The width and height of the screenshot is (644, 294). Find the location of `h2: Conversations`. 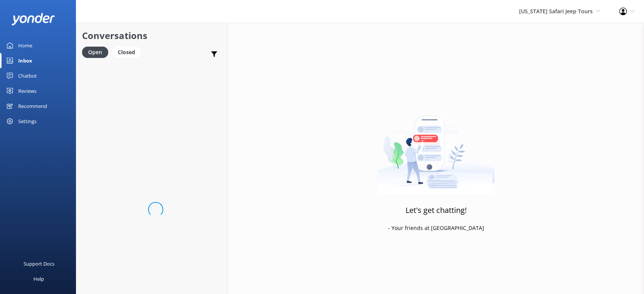

h2: Conversations is located at coordinates (152, 36).